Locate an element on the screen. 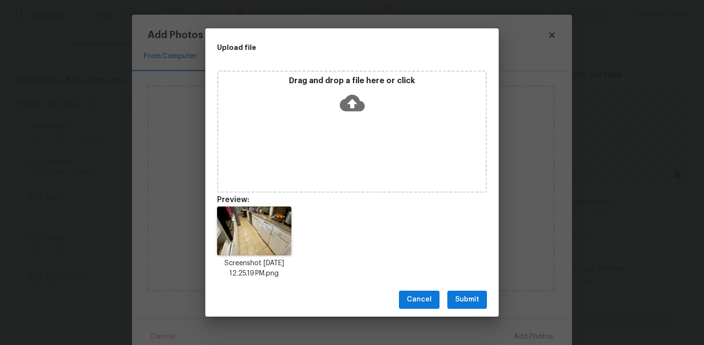  p: Drag and drop a file here or click is located at coordinates (352, 81).